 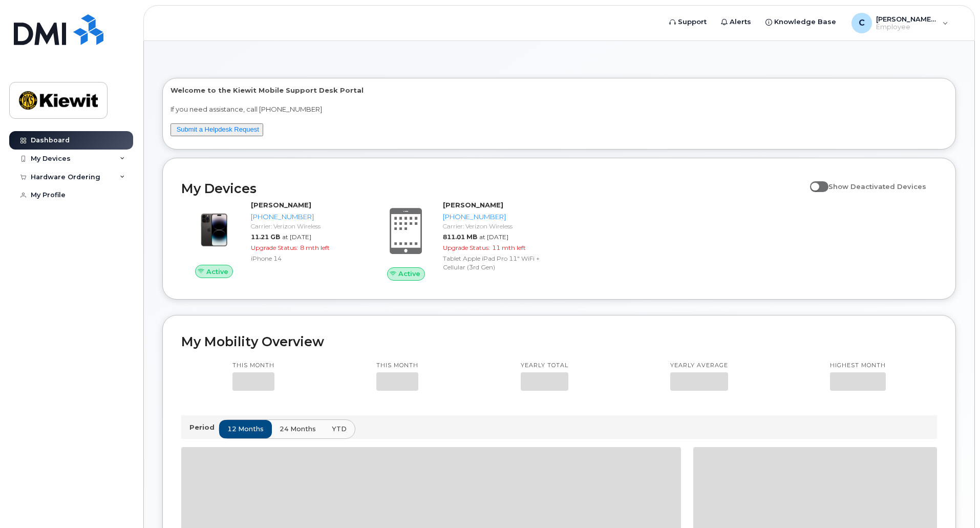 What do you see at coordinates (496, 262) in the screenshot?
I see `div: Tablet Apple iPad Pro 11" WiFi + Cellular (3rd Gen)` at bounding box center [496, 262].